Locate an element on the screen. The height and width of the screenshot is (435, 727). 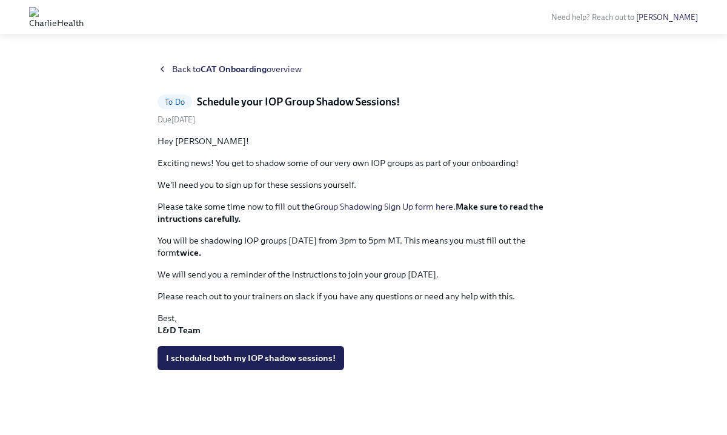
p: Please reach out to your trainers on slack if you have any questions or need any help with this. is located at coordinates (364, 296).